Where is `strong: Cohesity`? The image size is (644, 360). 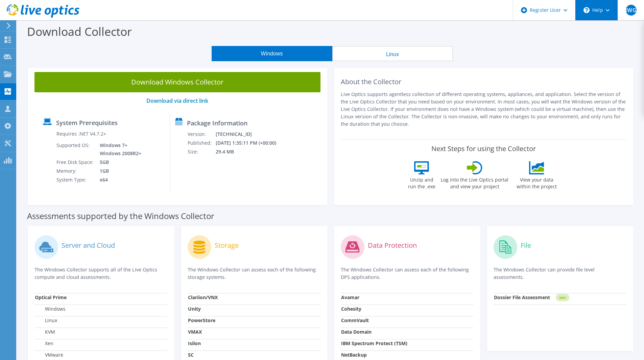 strong: Cohesity is located at coordinates (351, 309).